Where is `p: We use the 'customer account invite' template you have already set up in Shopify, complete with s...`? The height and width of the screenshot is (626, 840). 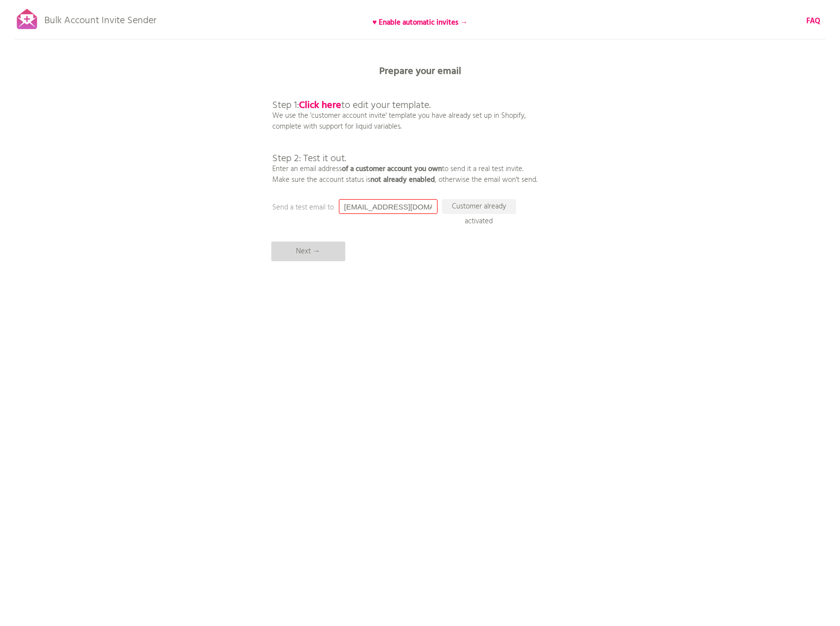 p: We use the 'customer account invite' template you have already set up in Shopify, complete with s... is located at coordinates (405, 132).